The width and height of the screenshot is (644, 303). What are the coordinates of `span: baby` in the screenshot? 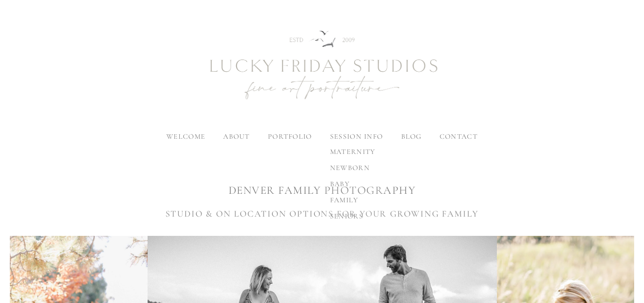 It's located at (340, 184).